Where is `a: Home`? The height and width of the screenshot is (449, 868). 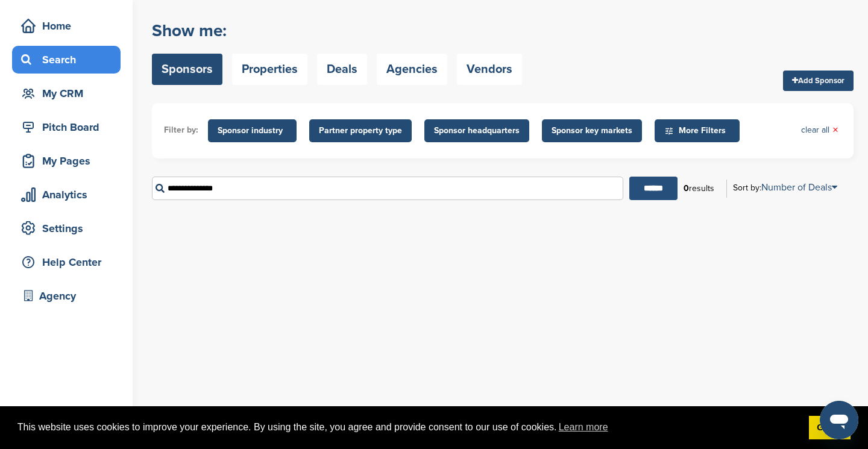 a: Home is located at coordinates (66, 26).